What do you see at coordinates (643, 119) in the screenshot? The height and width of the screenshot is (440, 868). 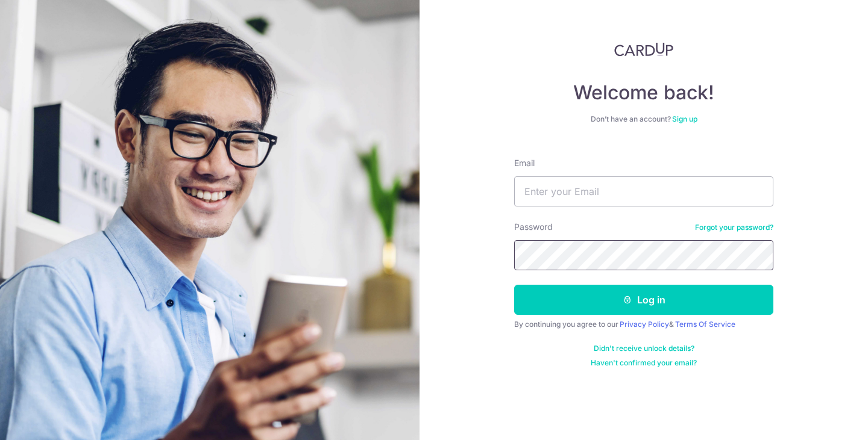 I see `div: Don’t have an account?` at bounding box center [643, 119].